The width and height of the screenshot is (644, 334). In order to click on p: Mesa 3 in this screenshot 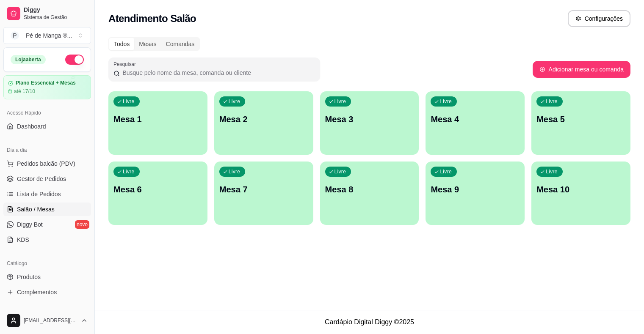, I will do `click(370, 119)`.